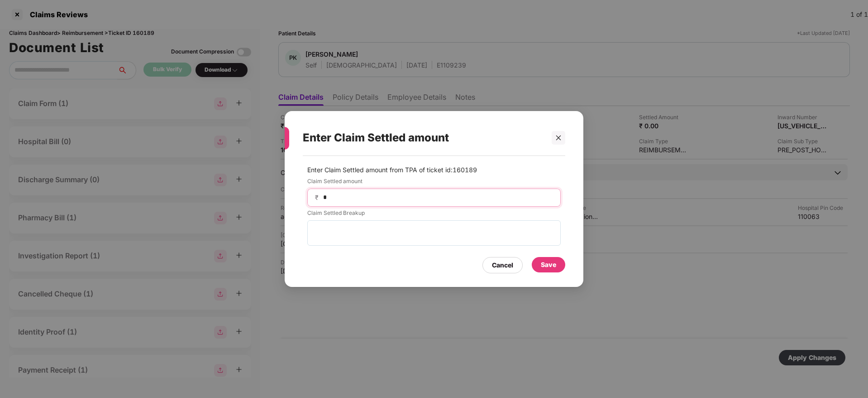 Image resolution: width=868 pixels, height=398 pixels. I want to click on label: Claim Settled Breakup, so click(434, 214).